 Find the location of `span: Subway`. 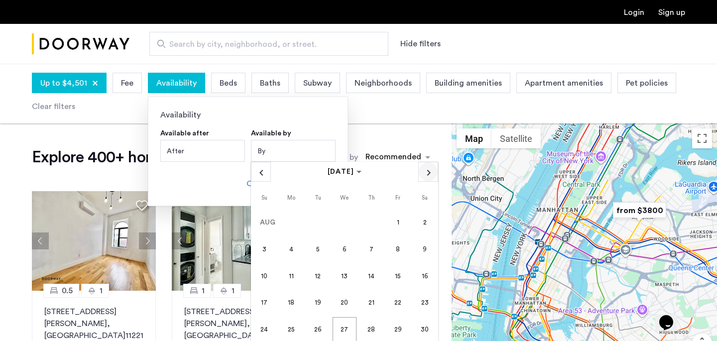

span: Subway is located at coordinates (317, 83).